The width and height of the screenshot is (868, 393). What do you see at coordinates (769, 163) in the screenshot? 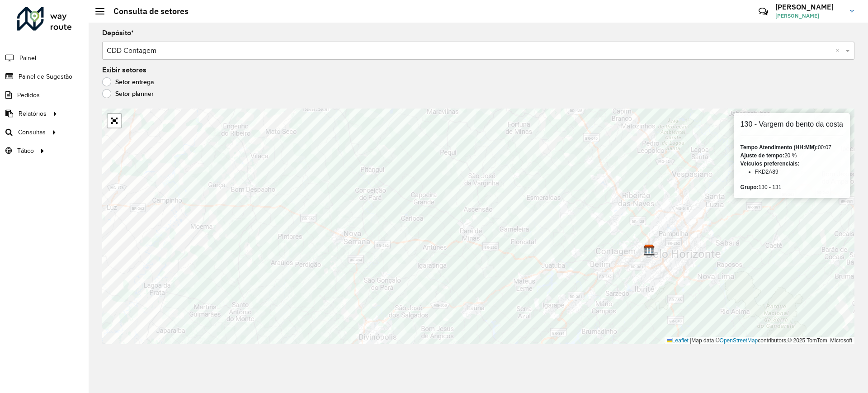
I see `strong: Veículos preferenciais:` at bounding box center [769, 163].